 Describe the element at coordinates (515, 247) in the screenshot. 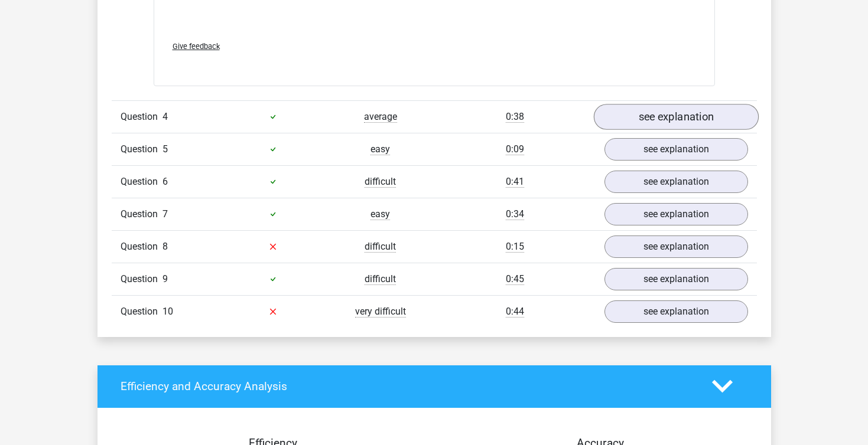

I see `span: 0:15` at that location.